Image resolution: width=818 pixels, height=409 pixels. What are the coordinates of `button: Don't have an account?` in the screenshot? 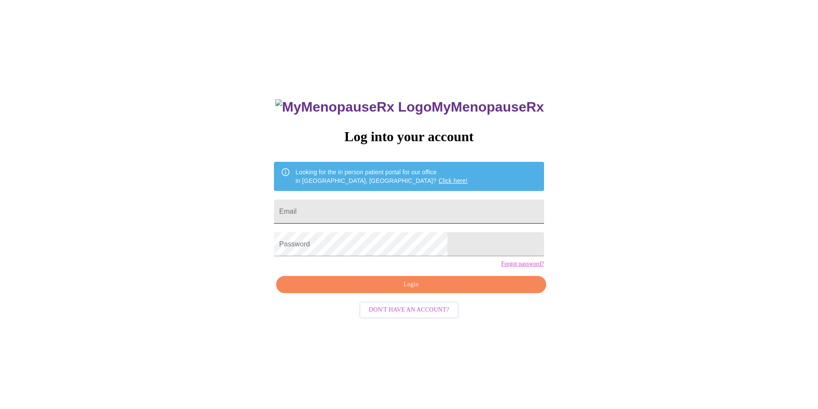 It's located at (409, 310).